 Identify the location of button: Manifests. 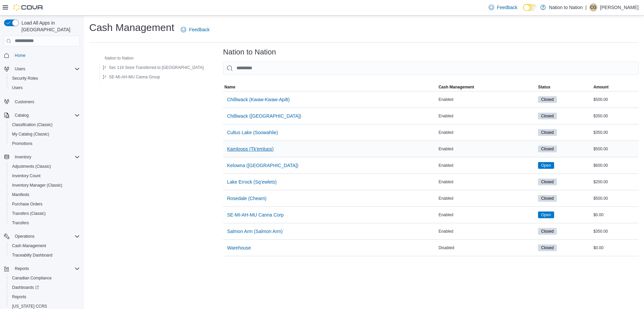
(45, 195).